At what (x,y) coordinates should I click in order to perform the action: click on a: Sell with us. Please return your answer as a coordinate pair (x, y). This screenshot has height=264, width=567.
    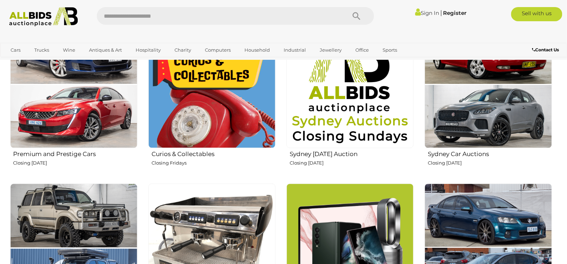
    Looking at the image, I should click on (537, 14).